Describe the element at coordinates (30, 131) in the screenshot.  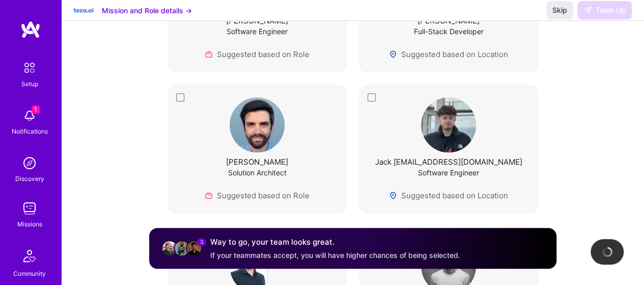
I see `div: Notifications` at that location.